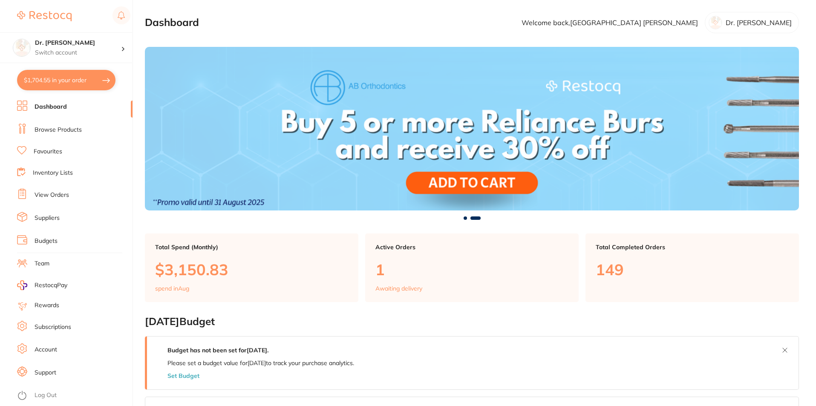 The width and height of the screenshot is (816, 406). Describe the element at coordinates (51, 285) in the screenshot. I see `span: RestocqPay` at that location.